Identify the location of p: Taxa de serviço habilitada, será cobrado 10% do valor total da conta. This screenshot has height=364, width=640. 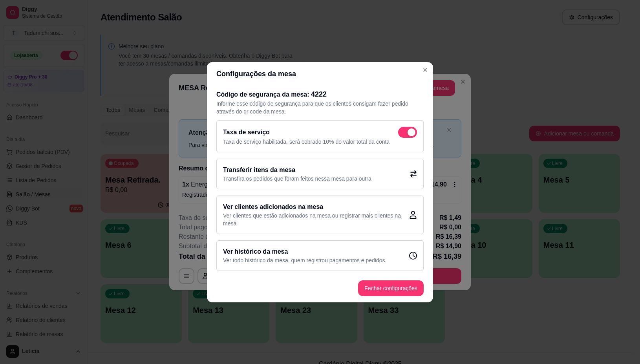
(320, 142).